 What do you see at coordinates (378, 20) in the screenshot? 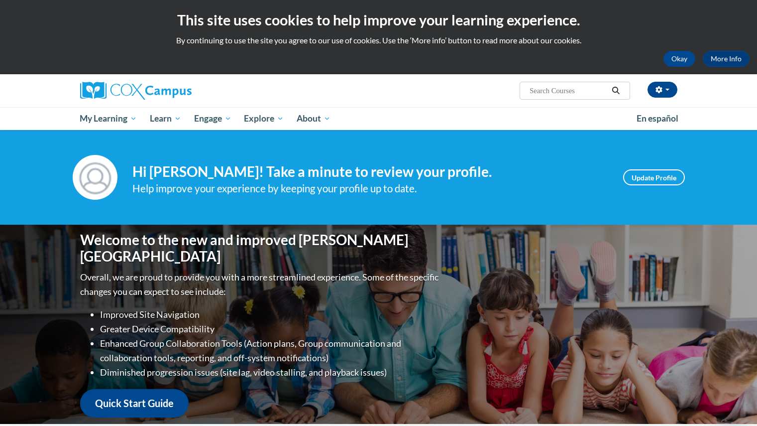
I see `h2: This site uses cookies to help improve your learning experience.` at bounding box center [378, 20].